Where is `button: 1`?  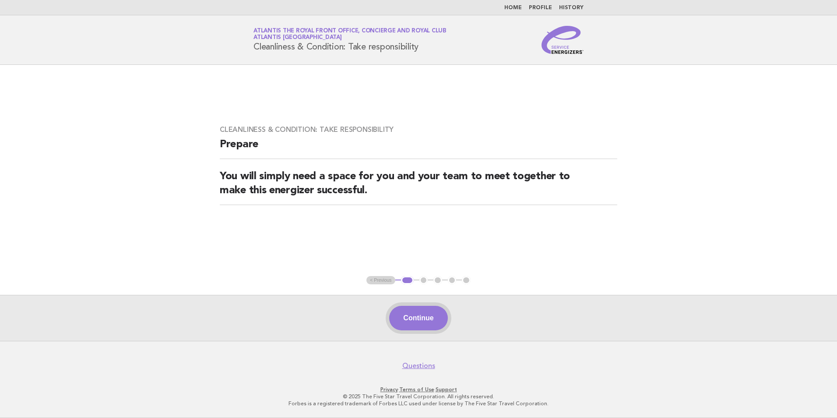 button: 1 is located at coordinates (407, 280).